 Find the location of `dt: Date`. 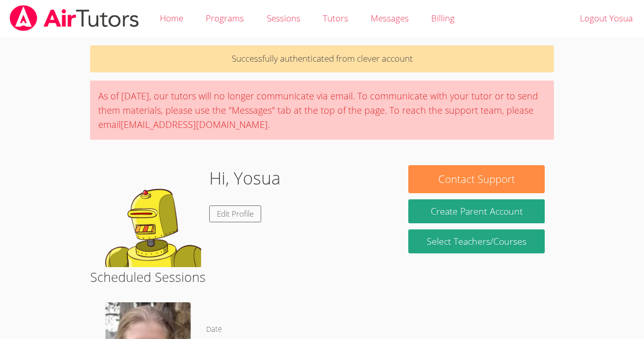

dt: Date is located at coordinates (214, 329).